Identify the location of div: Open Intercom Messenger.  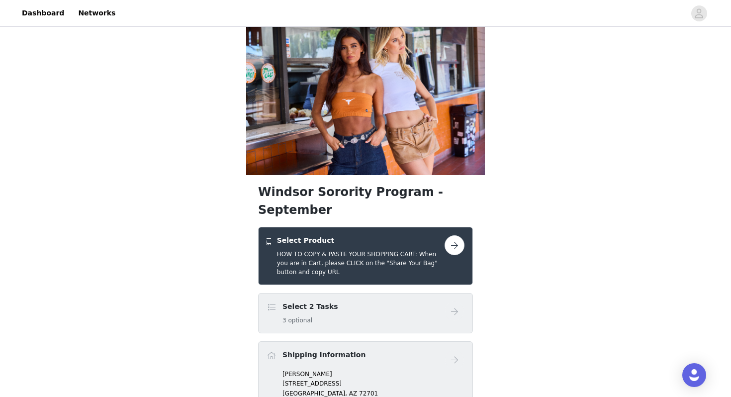
(694, 375).